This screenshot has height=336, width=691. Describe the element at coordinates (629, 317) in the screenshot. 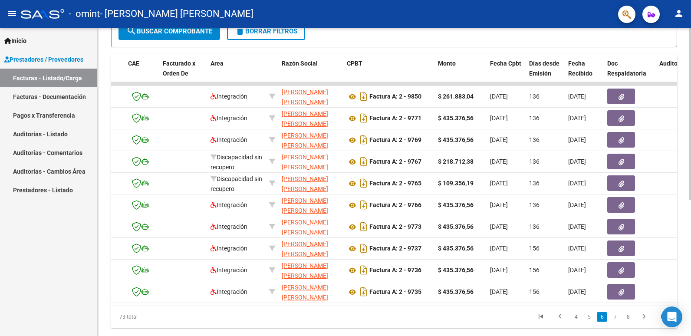

I see `a: 8` at that location.